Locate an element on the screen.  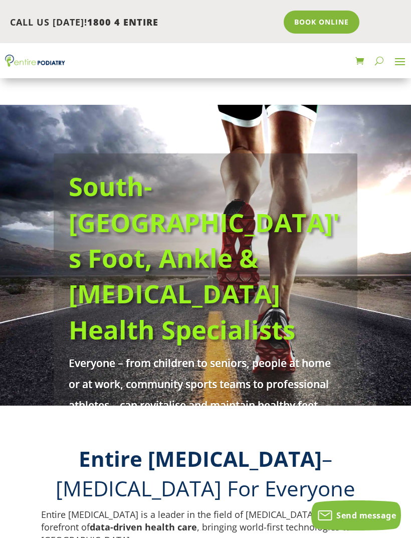
strong: data-driven health care is located at coordinates (143, 527).